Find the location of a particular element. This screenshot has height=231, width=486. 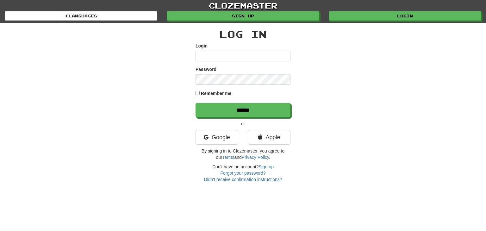

a: Didn't receive confirmation instructions? is located at coordinates (243, 179).